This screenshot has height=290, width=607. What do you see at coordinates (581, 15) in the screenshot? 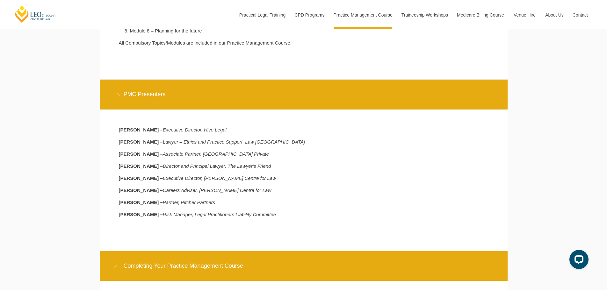
I see `a: Contact` at bounding box center [581, 15].